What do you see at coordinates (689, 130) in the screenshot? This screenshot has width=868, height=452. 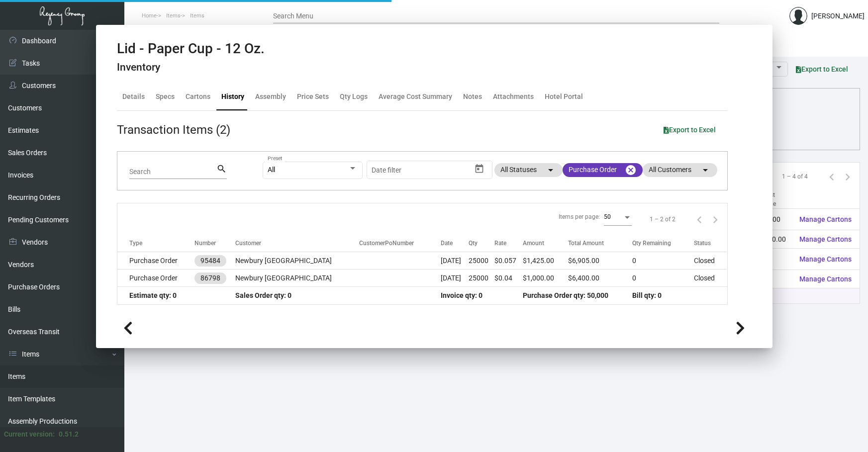 I see `button: Export to Excel` at bounding box center [689, 130].